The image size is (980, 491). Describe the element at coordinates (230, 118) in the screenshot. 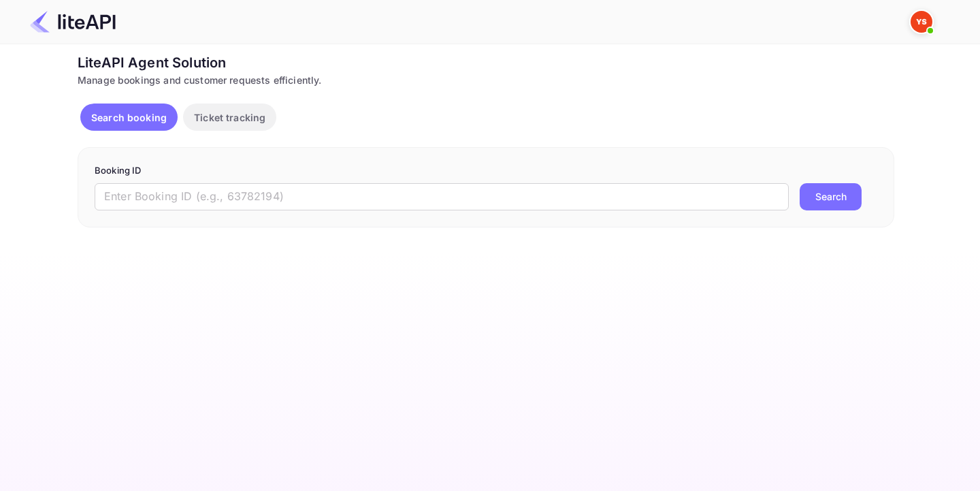

I see `p: Ticket tracking` at that location.